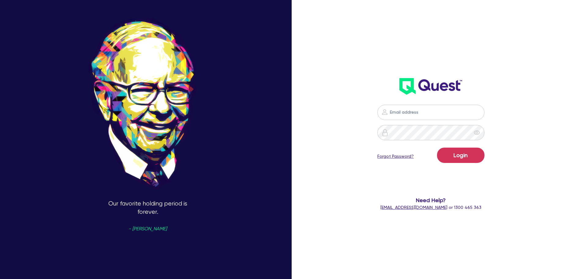 Image resolution: width=583 pixels, height=279 pixels. What do you see at coordinates (395, 156) in the screenshot?
I see `a: Forgot Password?` at bounding box center [395, 156].